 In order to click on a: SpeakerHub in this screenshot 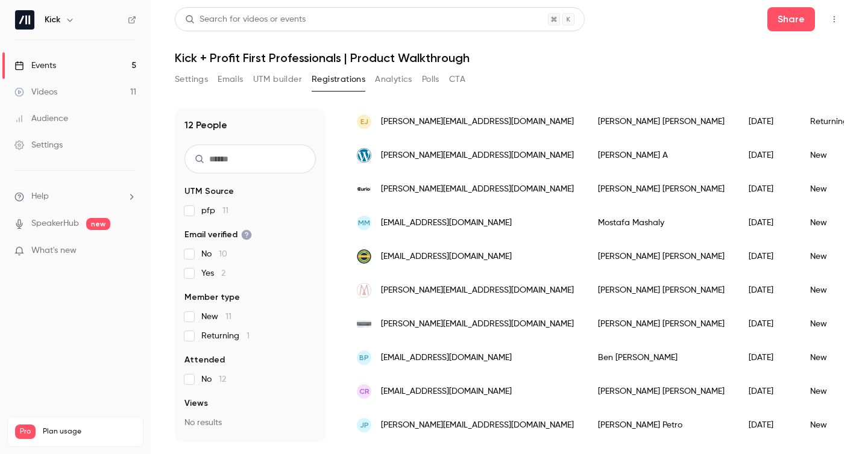, I will do `click(55, 223)`.